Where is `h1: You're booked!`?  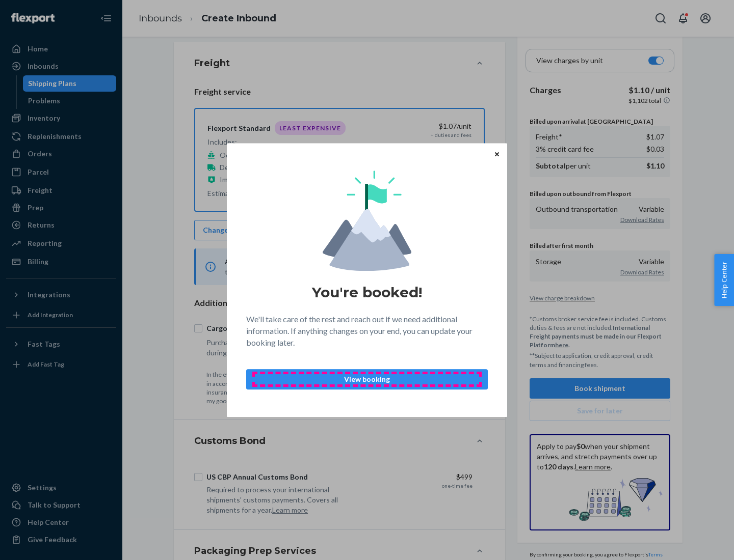 h1: You're booked! is located at coordinates (367, 292).